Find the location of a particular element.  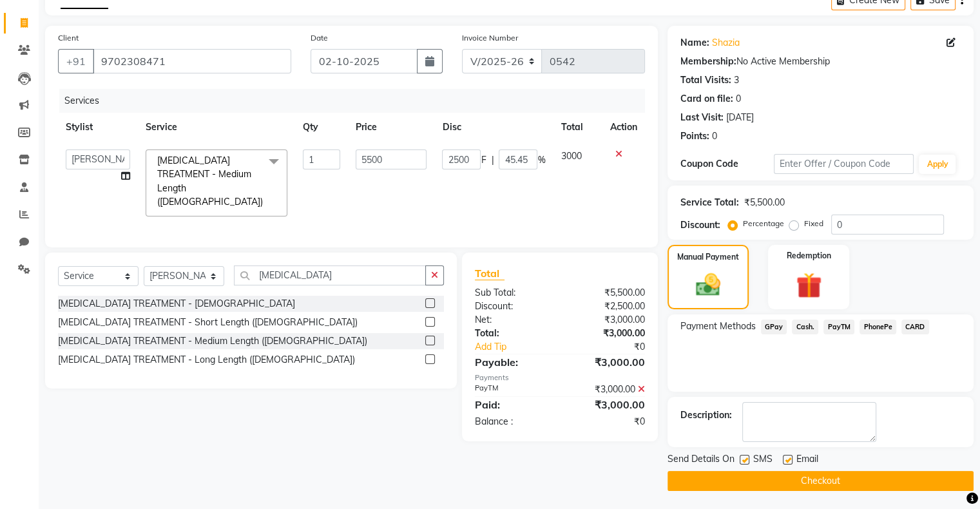

div: Payments is located at coordinates (560, 377).